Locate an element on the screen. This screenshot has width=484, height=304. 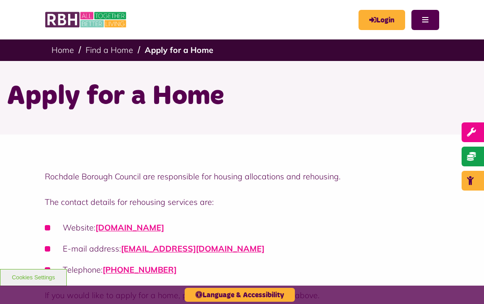
p: Rochdale Borough Council are responsible for housing allocations and rehousing. is located at coordinates (242, 176).